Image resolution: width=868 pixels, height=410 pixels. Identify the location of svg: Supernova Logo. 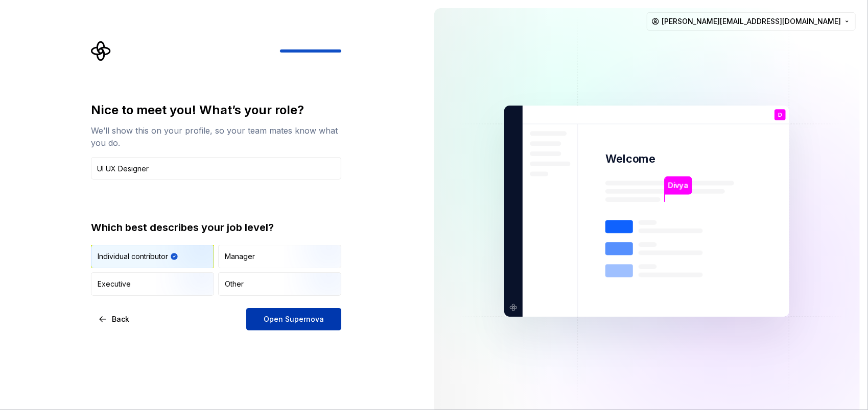
(101, 51).